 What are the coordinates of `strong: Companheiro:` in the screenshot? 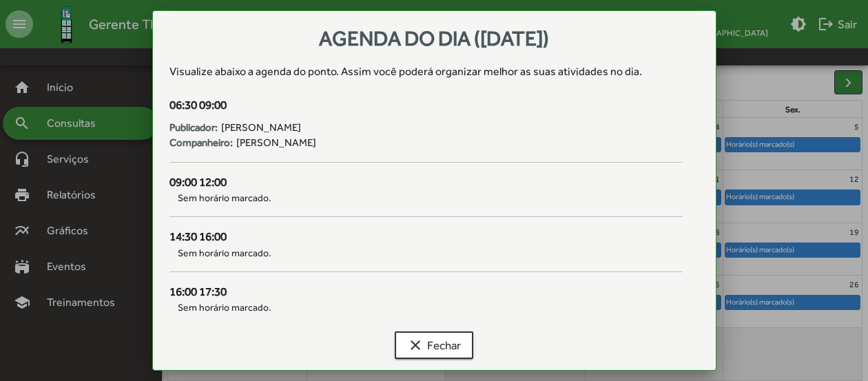 It's located at (201, 143).